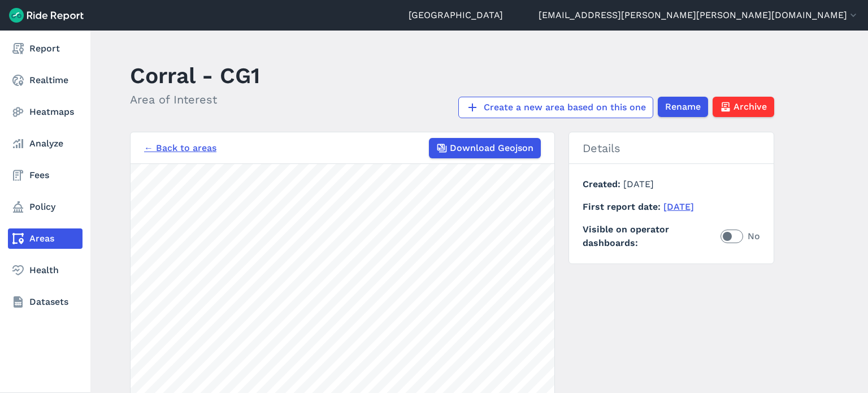 Image resolution: width=868 pixels, height=393 pixels. I want to click on a: ← Back to areas, so click(180, 148).